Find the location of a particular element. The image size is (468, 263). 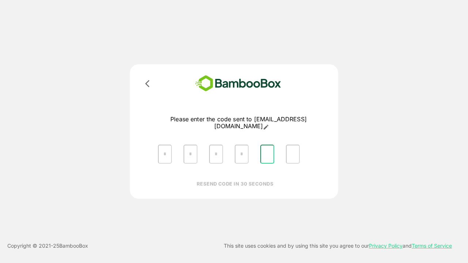

input: Please enter OTP character 2 is located at coordinates (190, 154).